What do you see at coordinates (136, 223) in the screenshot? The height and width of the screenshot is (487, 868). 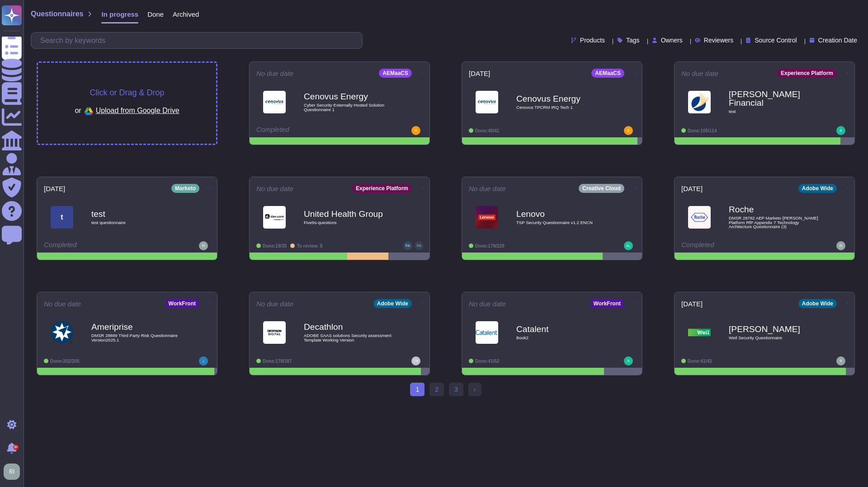 I see `span: test questionnaire` at bounding box center [136, 223].